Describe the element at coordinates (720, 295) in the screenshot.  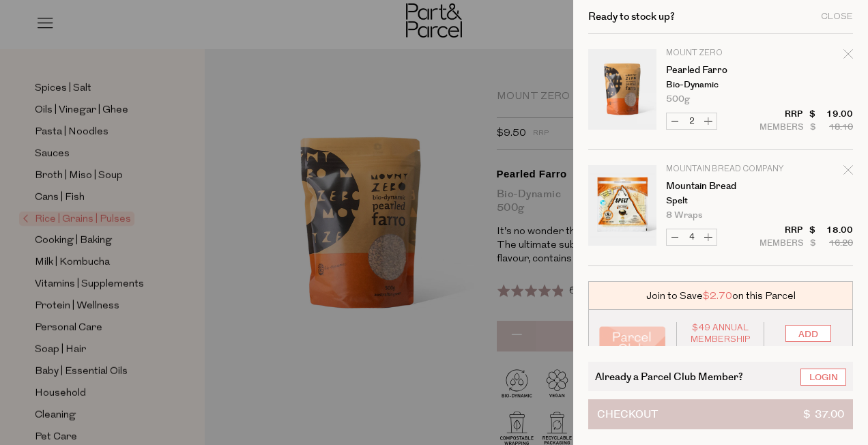
I see `div: Join to Save on this Parcel` at that location.